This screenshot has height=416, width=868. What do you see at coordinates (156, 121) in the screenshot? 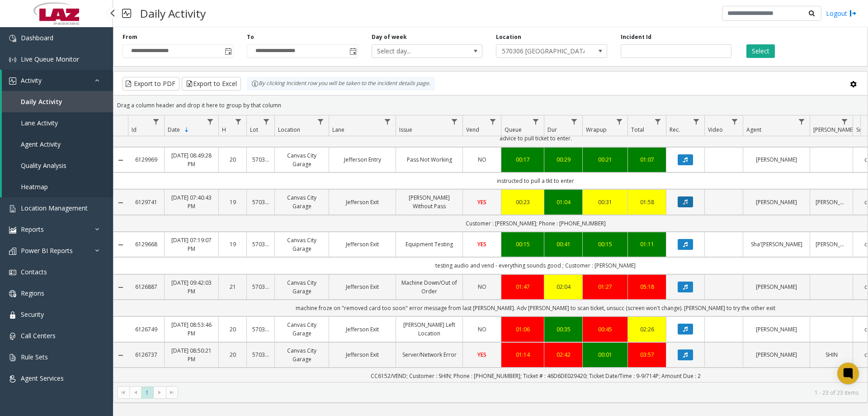
I see `a: Id Filter Menu` at bounding box center [156, 121].